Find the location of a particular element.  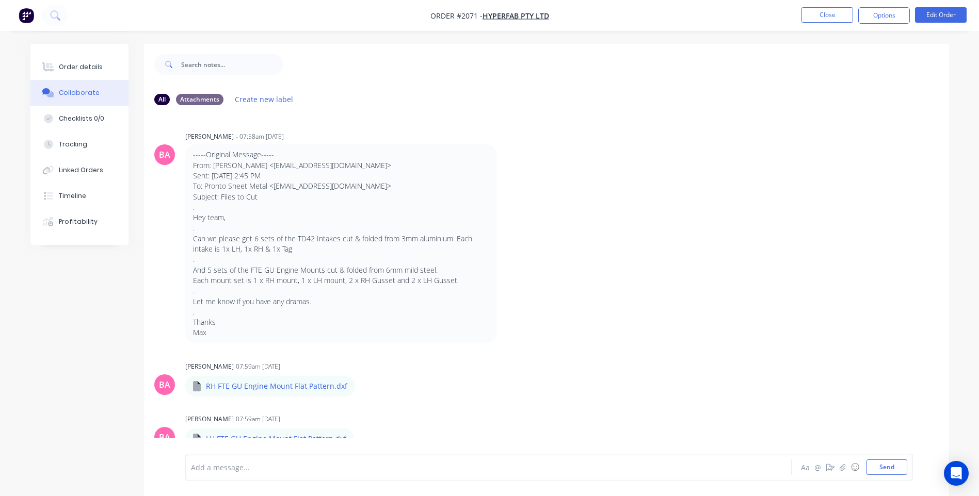

p: Hey team, is located at coordinates (341, 218).